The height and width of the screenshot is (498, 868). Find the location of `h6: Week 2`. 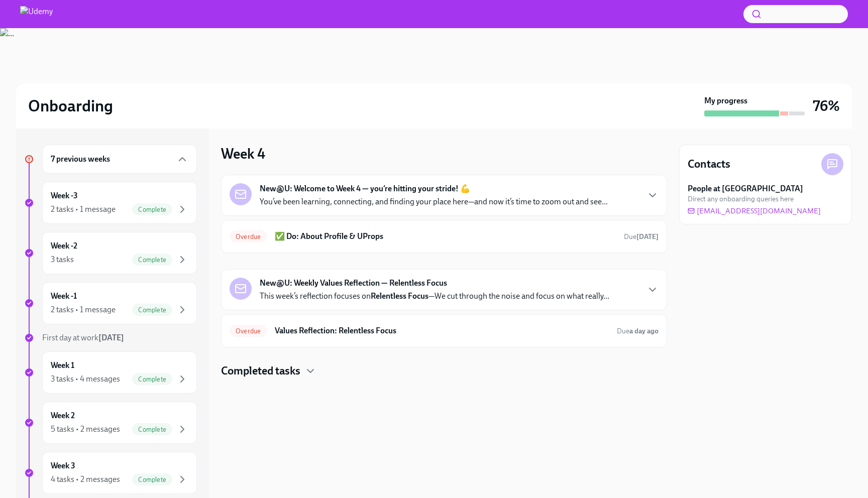

h6: Week 2 is located at coordinates (63, 416).